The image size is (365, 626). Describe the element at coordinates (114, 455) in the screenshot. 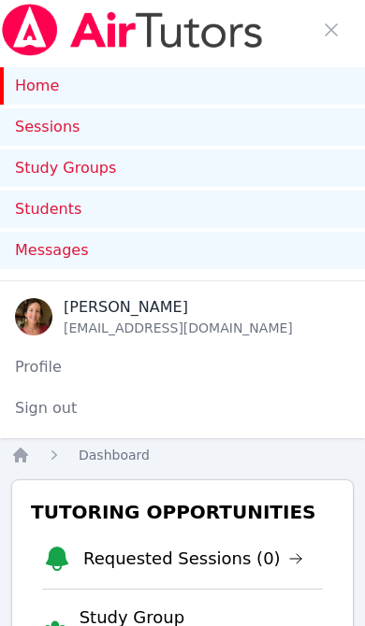

I see `a: Dashboard` at that location.